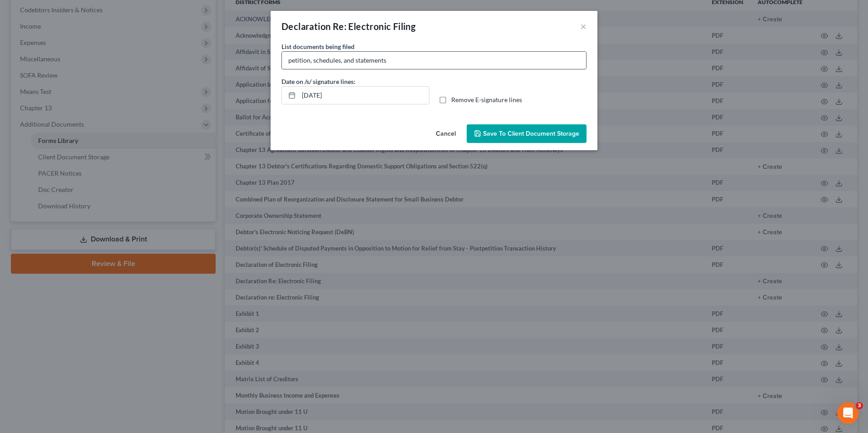 The height and width of the screenshot is (433, 868). What do you see at coordinates (318, 81) in the screenshot?
I see `label: Date on /s/ signature lines:` at bounding box center [318, 81].